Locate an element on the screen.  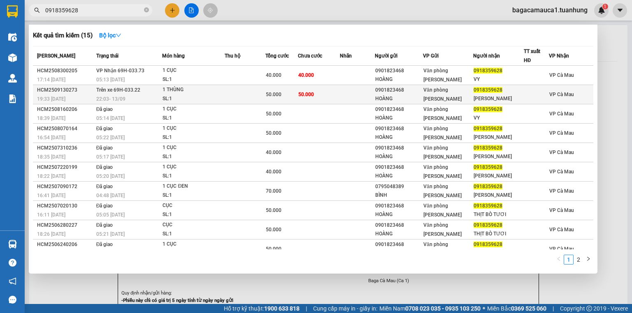
span: close-circle is located at coordinates (146, 10).